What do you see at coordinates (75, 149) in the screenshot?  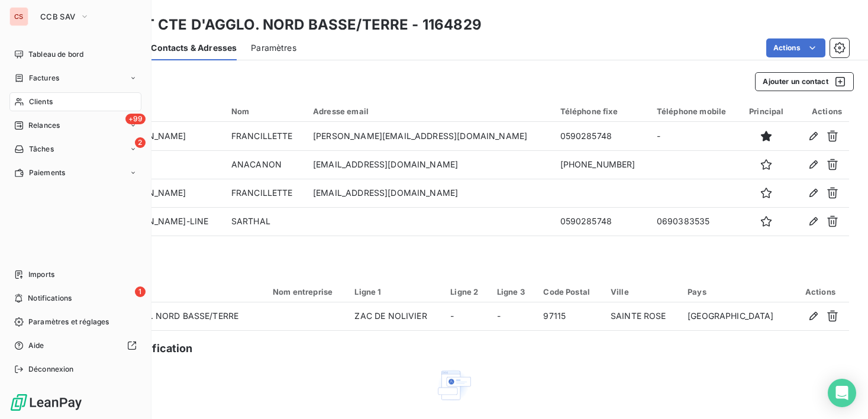 I see `a: 2Tâches` at bounding box center [75, 149].